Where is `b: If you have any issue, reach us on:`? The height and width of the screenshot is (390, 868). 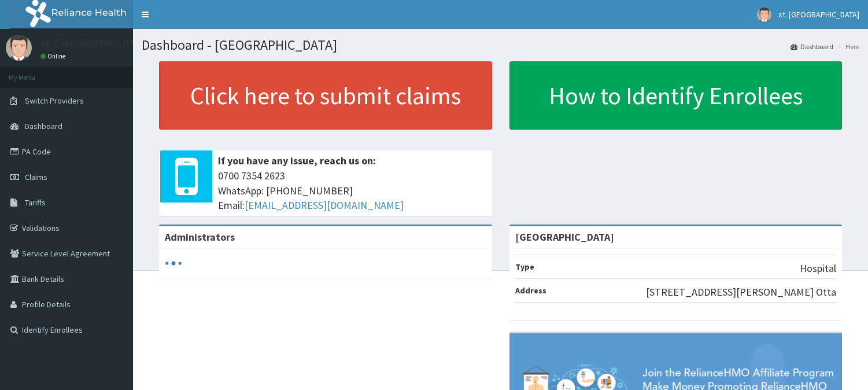 b: If you have any issue, reach us on: is located at coordinates (296, 160).